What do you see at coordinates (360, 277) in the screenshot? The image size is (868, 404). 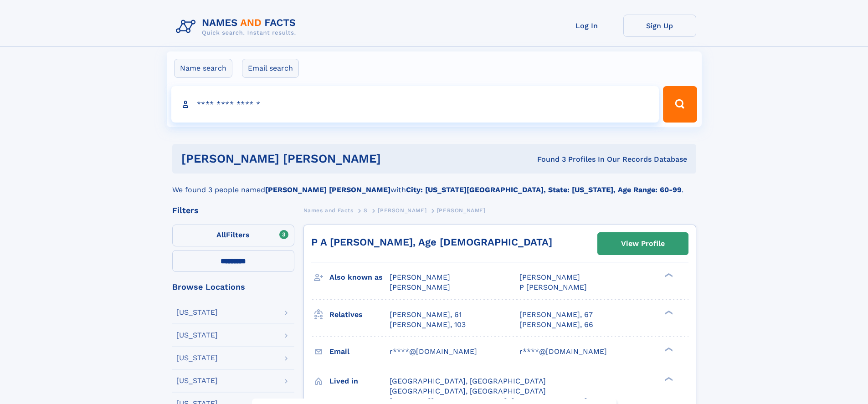 I see `h3: Also known as` at bounding box center [360, 277].